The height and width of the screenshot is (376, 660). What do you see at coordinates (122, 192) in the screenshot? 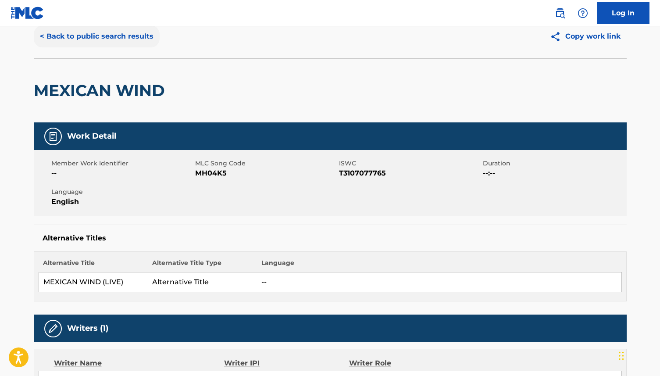
I see `span: Language` at bounding box center [122, 192].